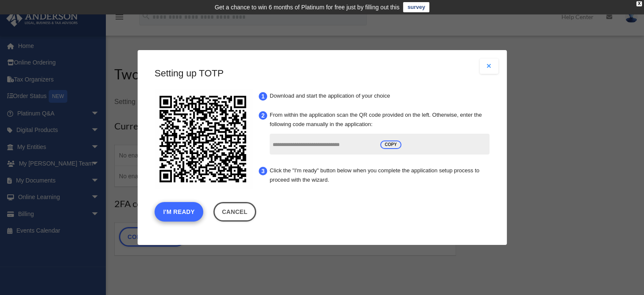 Image resolution: width=644 pixels, height=295 pixels. I want to click on li: Click the "I'm ready" button below when you complete the application setup process to proceed wit..., so click(379, 175).